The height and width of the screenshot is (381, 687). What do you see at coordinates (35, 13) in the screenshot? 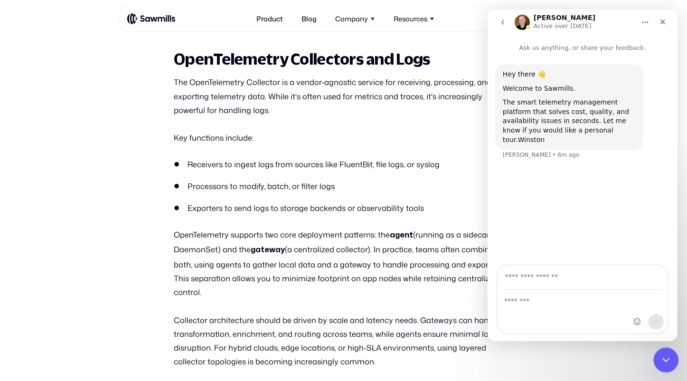
I see `img: Profile image for Winston` at bounding box center [35, 13].